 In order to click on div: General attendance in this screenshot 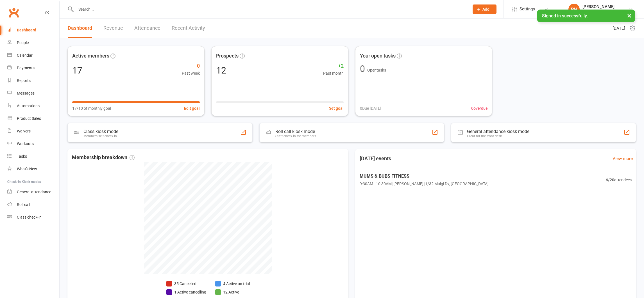, I will do `click(34, 192)`.